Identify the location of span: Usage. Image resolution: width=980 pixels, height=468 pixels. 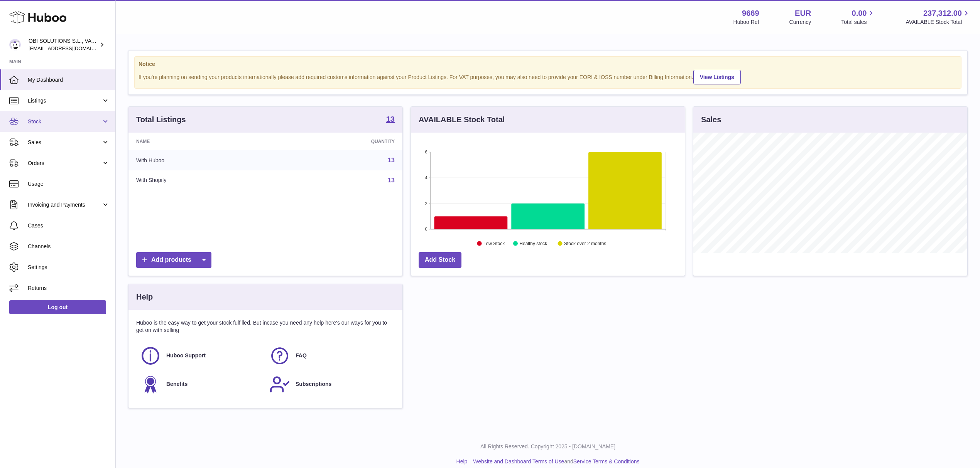
(69, 184).